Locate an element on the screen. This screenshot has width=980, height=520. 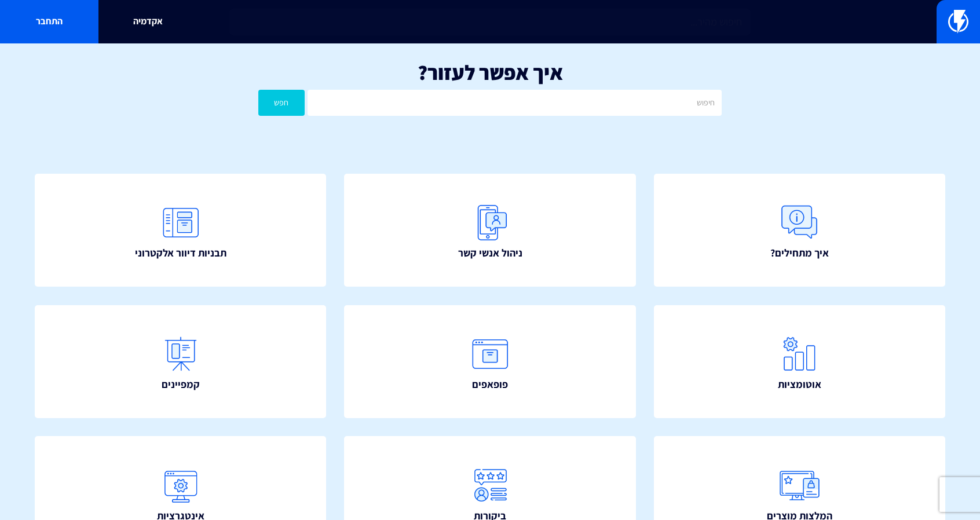
span: אוטומציות is located at coordinates (799, 384).